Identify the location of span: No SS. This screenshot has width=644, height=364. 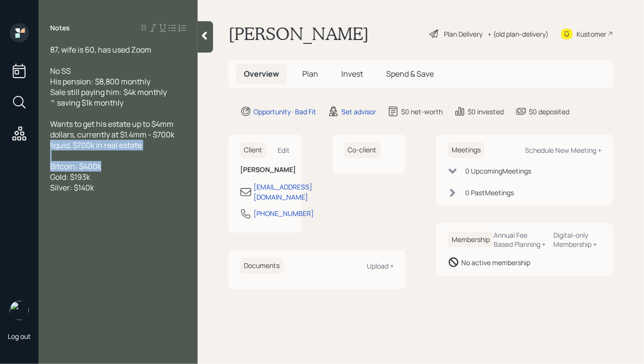
(60, 71).